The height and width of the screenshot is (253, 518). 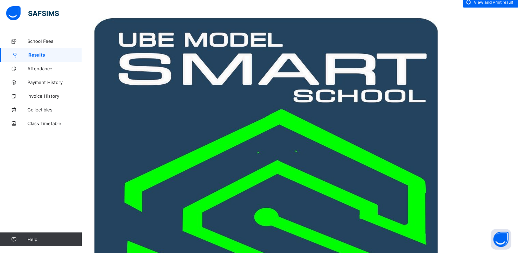 I want to click on span: School Fees, so click(x=55, y=41).